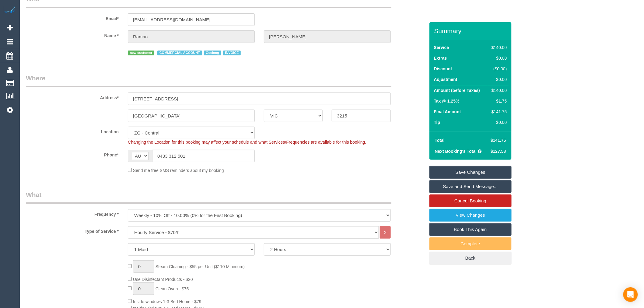  I want to click on input: Email*, so click(191, 19).